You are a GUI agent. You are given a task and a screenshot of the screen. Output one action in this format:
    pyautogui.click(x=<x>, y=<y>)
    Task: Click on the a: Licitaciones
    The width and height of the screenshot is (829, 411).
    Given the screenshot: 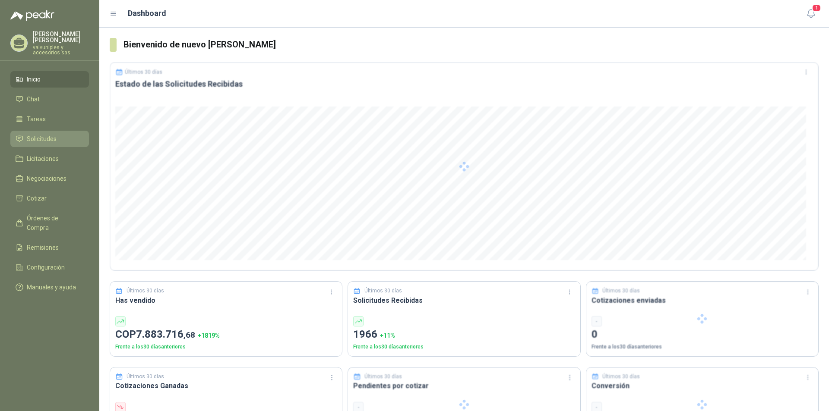 What is the action you would take?
    pyautogui.click(x=50, y=159)
    